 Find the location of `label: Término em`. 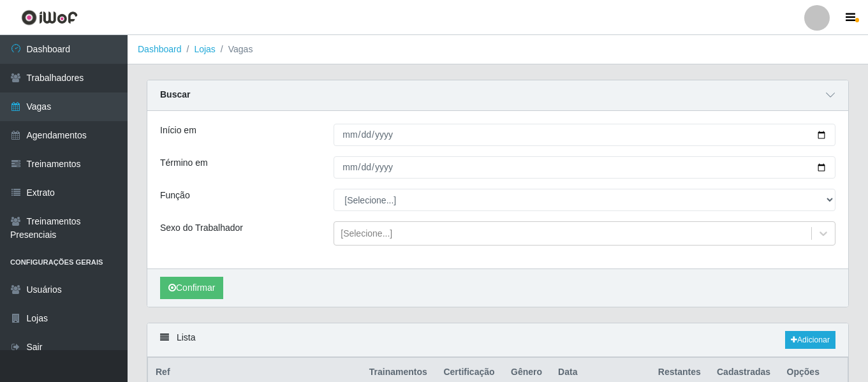

label: Término em is located at coordinates (184, 163).